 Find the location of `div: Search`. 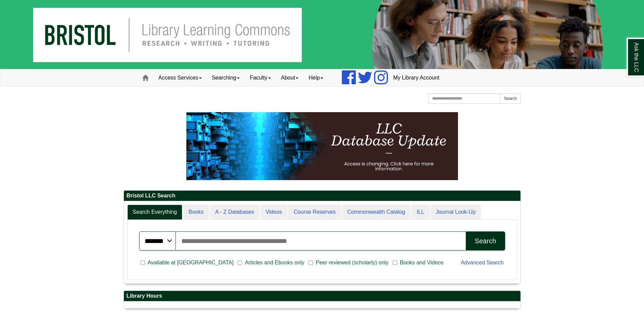

div: Search is located at coordinates (485, 241).